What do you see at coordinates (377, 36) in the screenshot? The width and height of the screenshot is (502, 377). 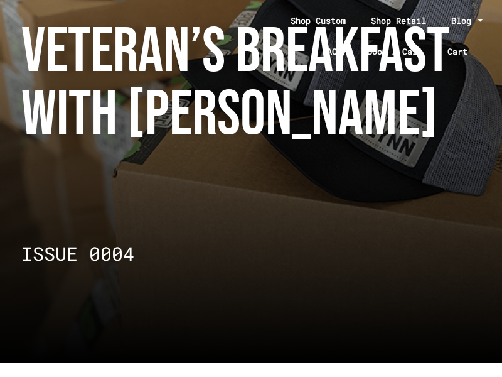 I see `nav: Menu` at bounding box center [377, 36].